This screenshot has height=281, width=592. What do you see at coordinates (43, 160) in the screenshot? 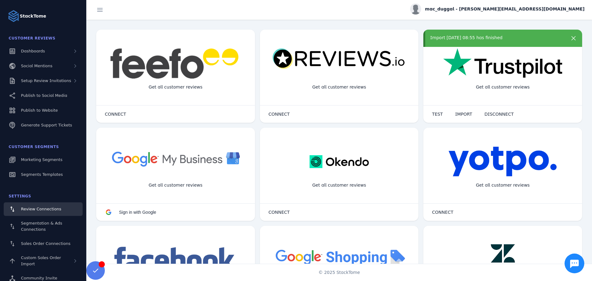
I see `a: Marketing Segments` at bounding box center [43, 160].